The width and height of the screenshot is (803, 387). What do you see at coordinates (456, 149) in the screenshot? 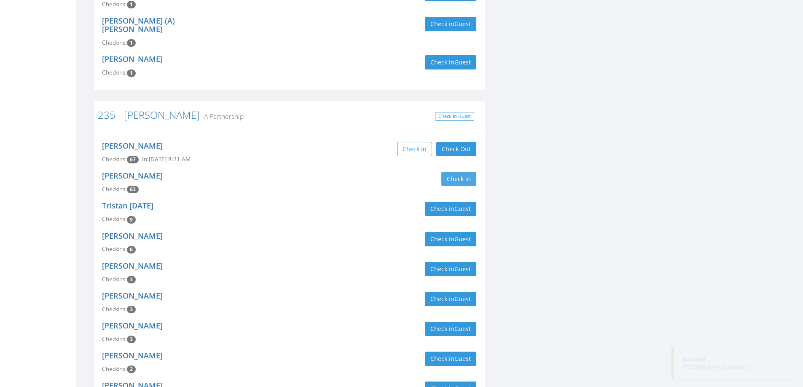
I see `button: Check Out` at bounding box center [456, 149].